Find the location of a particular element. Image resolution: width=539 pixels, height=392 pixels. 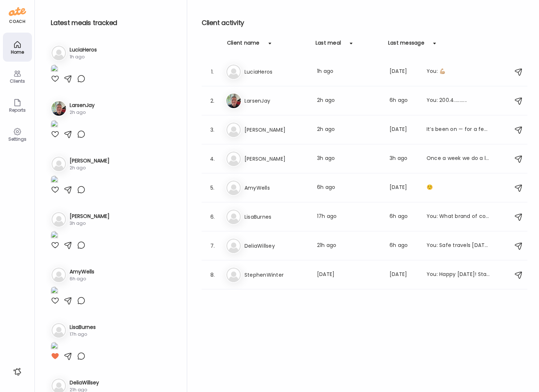

div: 5. is located at coordinates (212, 188).